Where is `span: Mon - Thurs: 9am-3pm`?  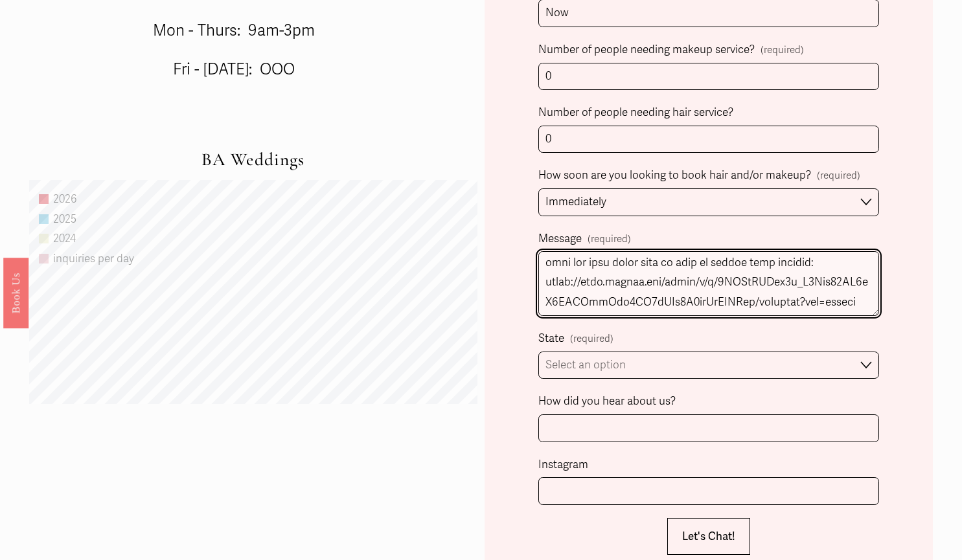 span: Mon - Thurs: 9am-3pm is located at coordinates (234, 31).